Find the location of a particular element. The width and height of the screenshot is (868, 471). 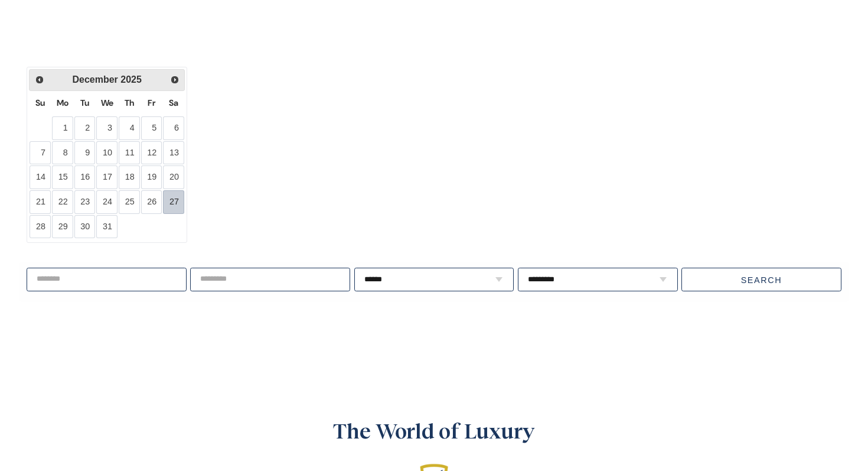

span: Sunday is located at coordinates (40, 103).